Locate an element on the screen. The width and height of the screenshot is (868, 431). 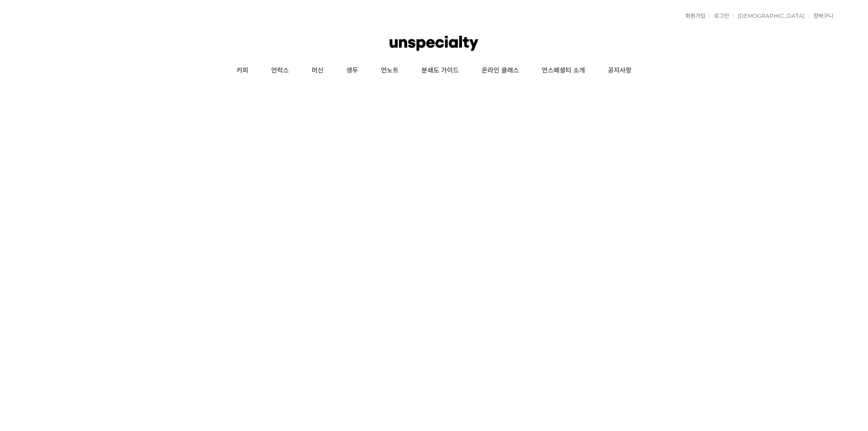
img: 언스페셜티 몰 is located at coordinates (434, 43).